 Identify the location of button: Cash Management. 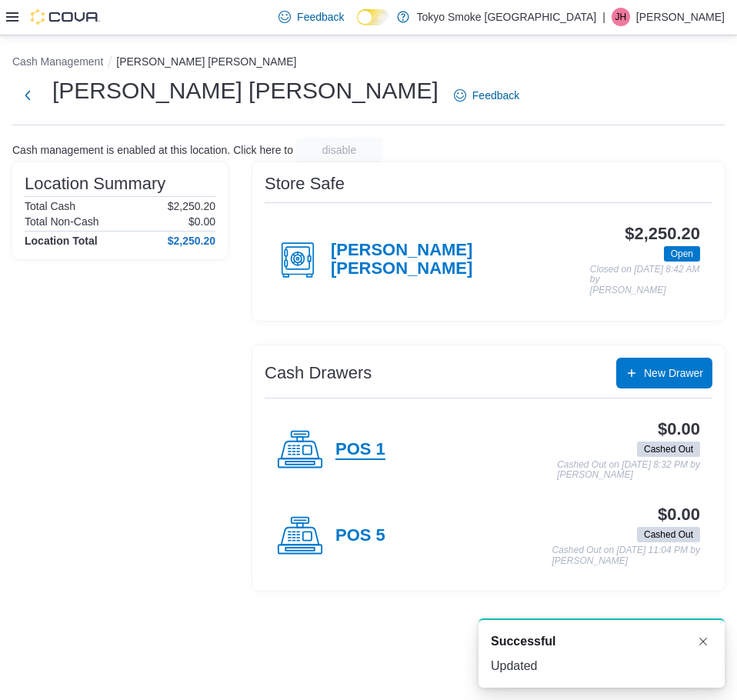
(58, 62).